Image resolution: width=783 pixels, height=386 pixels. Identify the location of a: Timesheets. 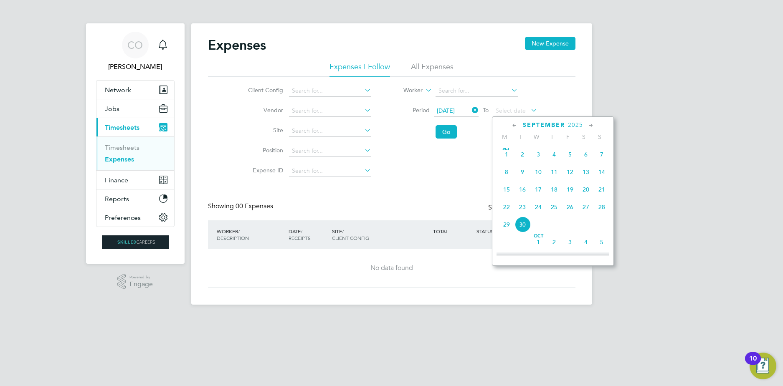
(122, 147).